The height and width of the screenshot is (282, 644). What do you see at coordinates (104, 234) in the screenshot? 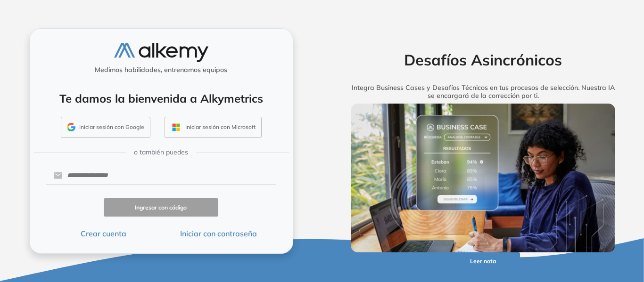
I see `button: Crear cuenta` at bounding box center [104, 234].